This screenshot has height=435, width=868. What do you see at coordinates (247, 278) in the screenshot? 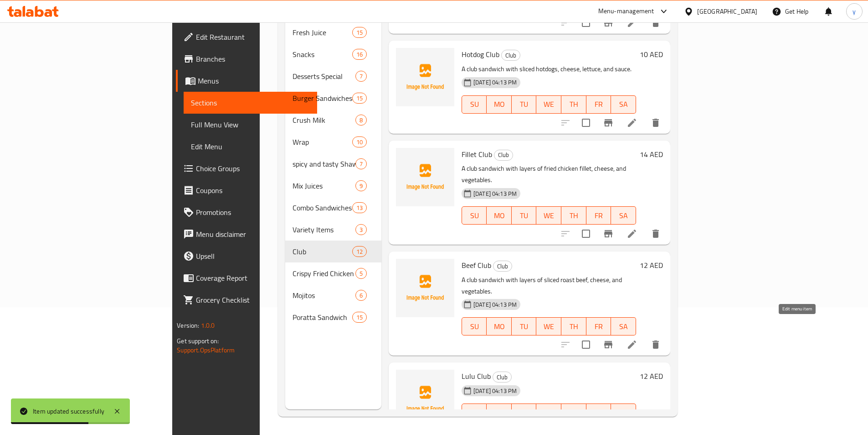
I see `a: Coverage Report` at bounding box center [247, 278].